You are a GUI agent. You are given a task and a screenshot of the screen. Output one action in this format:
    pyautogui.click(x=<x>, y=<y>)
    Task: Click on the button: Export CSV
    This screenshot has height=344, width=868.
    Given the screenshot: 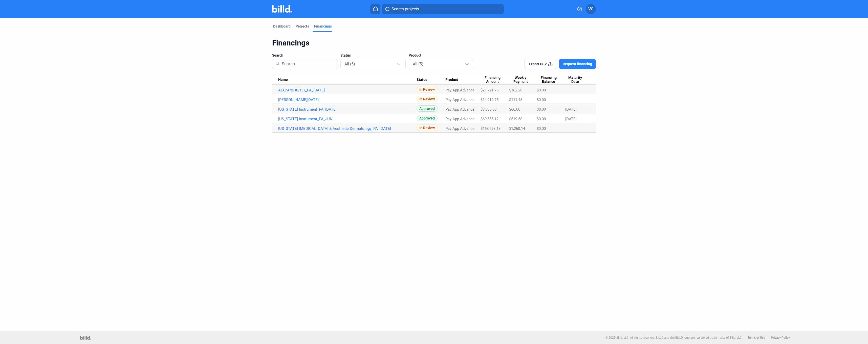 What is the action you would take?
    pyautogui.click(x=541, y=64)
    